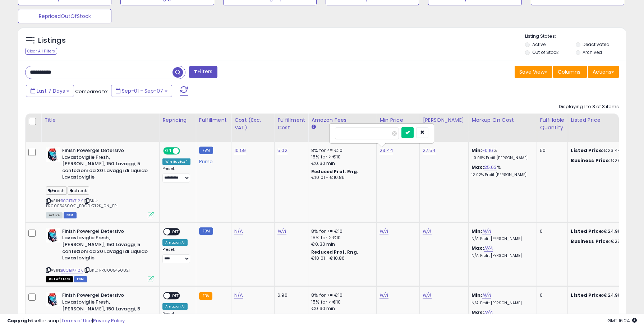 This screenshot has width=644, height=328. I want to click on p: Listing States:, so click(575, 36).